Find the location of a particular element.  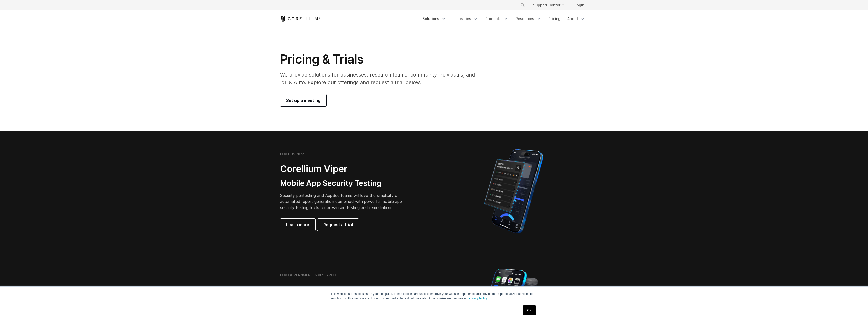

a: Solutions is located at coordinates (434, 19).